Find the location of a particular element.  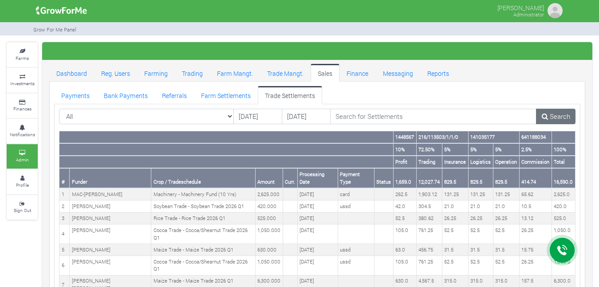

th: 641188034 is located at coordinates (535, 137).